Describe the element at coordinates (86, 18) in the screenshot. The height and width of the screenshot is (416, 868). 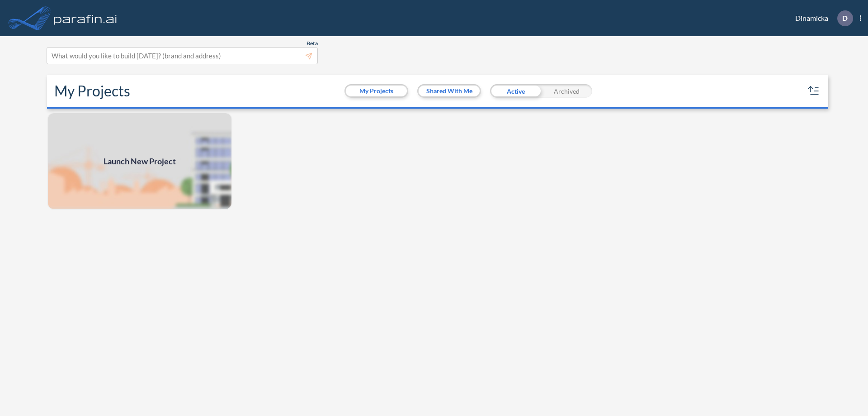
I see `img: logo` at that location.